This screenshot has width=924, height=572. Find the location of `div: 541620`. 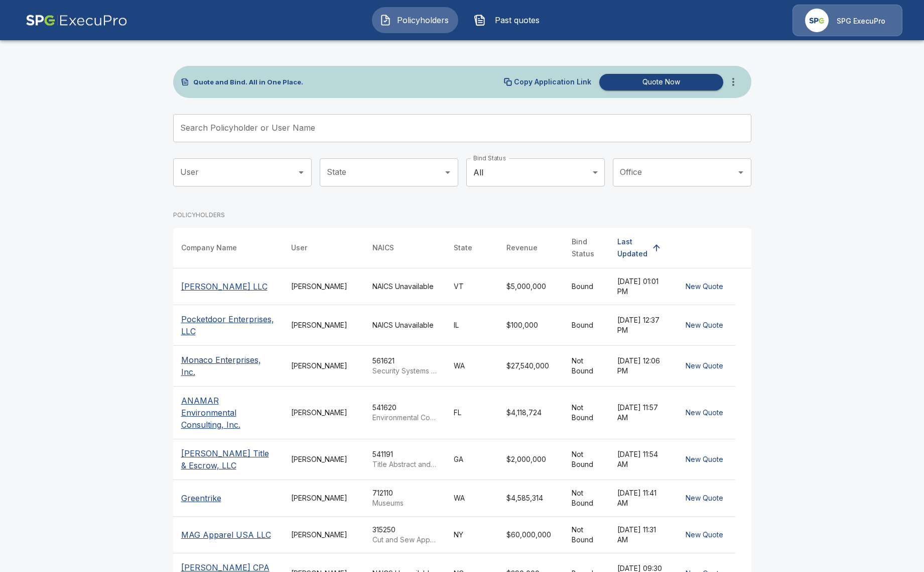

div: 541620 is located at coordinates (406, 413).